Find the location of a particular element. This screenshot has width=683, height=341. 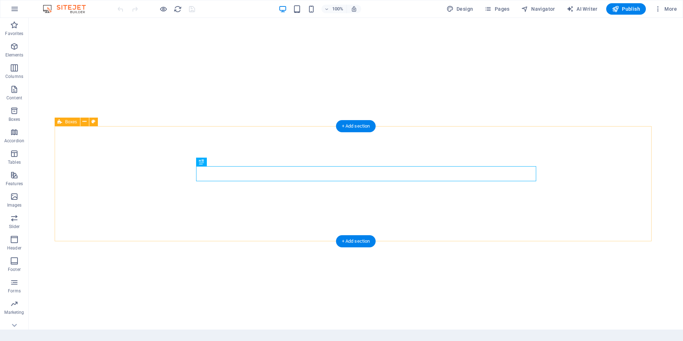

div: Design (Ctrl+Alt+Y) is located at coordinates (460, 9).